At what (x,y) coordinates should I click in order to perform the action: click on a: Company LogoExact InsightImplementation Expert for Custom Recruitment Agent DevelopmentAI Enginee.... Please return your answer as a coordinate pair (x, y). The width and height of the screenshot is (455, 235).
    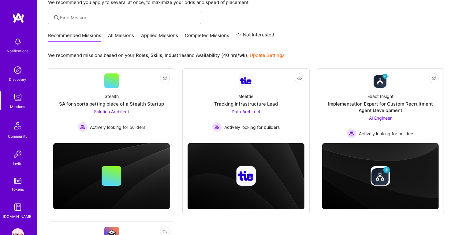
    Looking at the image, I should click on (380, 106).